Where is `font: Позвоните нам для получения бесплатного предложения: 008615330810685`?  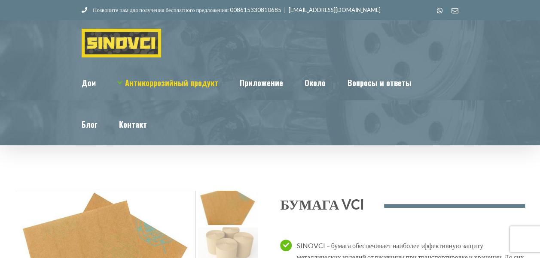 font: Позвоните нам для получения бесплатного предложения: 008615330810685 is located at coordinates (187, 10).